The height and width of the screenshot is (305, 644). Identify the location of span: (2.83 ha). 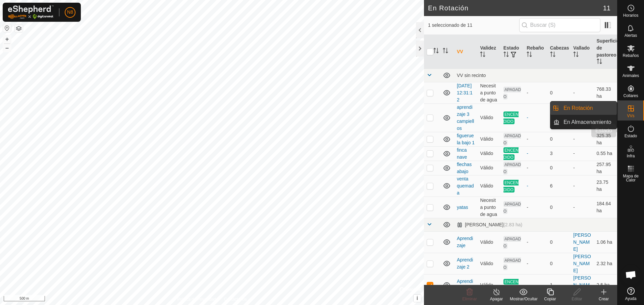
(513, 225).